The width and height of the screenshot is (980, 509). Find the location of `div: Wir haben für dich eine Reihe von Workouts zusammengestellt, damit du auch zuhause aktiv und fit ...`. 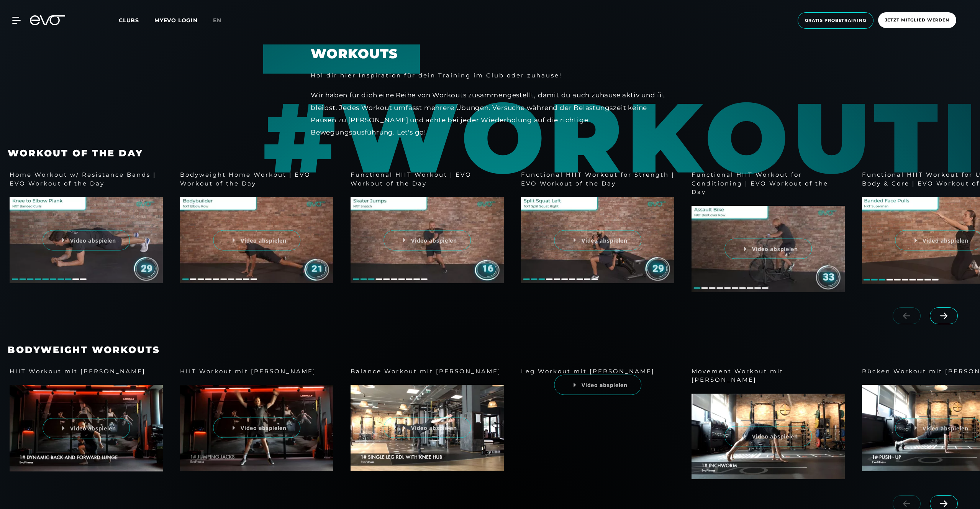

div: Wir haben für dich eine Reihe von Workouts zusammengestellt, damit du auch zuhause aktiv und fit ... is located at coordinates (490, 114).